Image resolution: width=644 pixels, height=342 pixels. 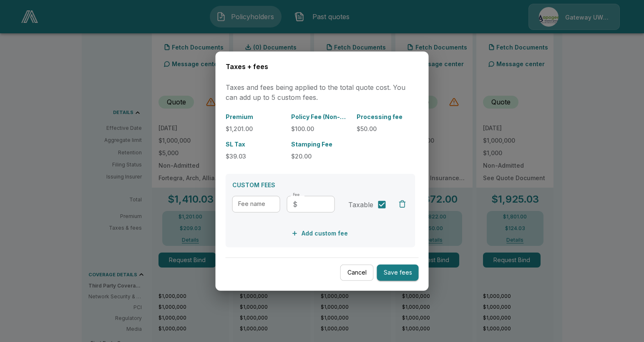 I want to click on p: $20.00, so click(x=321, y=156).